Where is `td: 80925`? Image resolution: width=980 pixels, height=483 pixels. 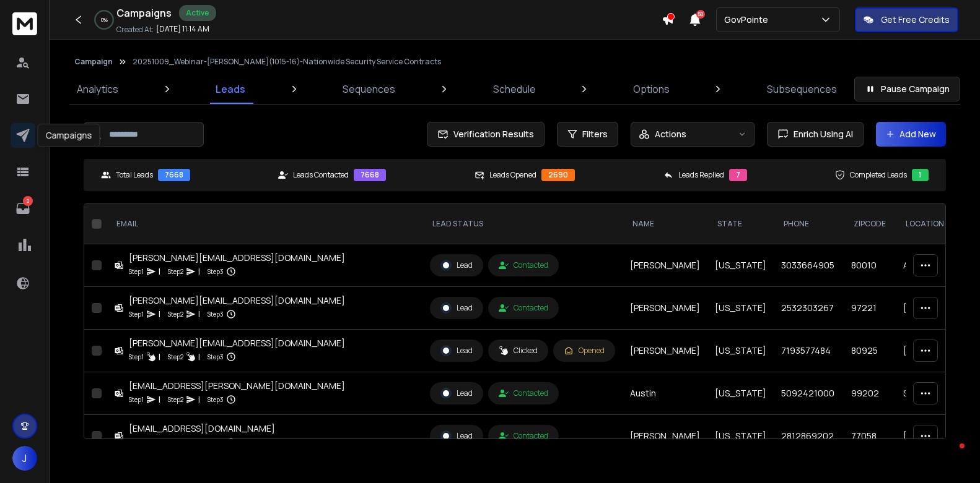
td: 80925 is located at coordinates (870, 351).